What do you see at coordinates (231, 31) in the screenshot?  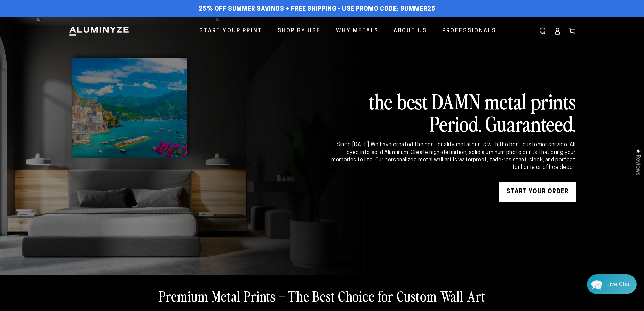 I see `a: Start Your Print` at bounding box center [231, 31].